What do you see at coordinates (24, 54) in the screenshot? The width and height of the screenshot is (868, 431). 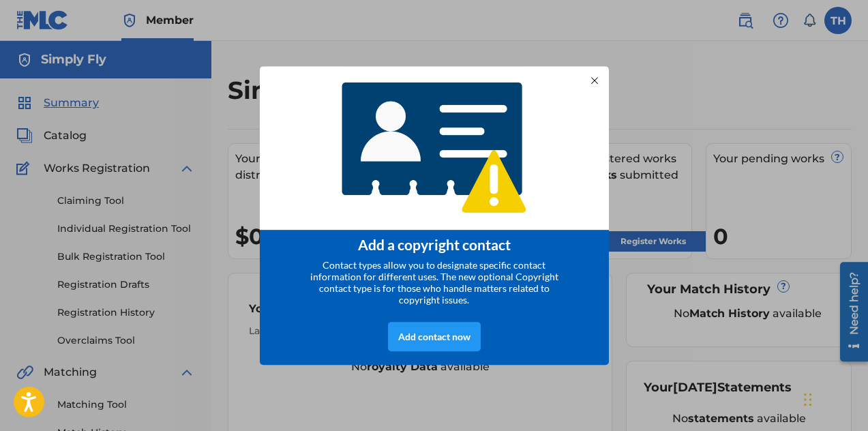 I see `div: Open Resource Center` at bounding box center [24, 54].